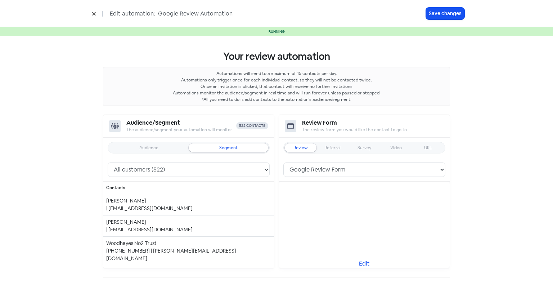  What do you see at coordinates (149, 148) in the screenshot?
I see `div: You have no audiences. Please create an audience first.` at bounding box center [149, 148].